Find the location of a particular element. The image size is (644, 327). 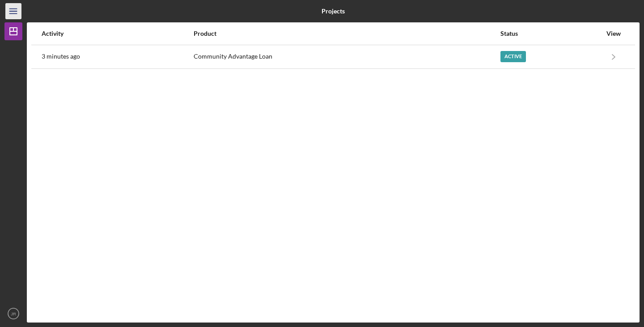

div: Community Advantage Loan is located at coordinates (347, 57).